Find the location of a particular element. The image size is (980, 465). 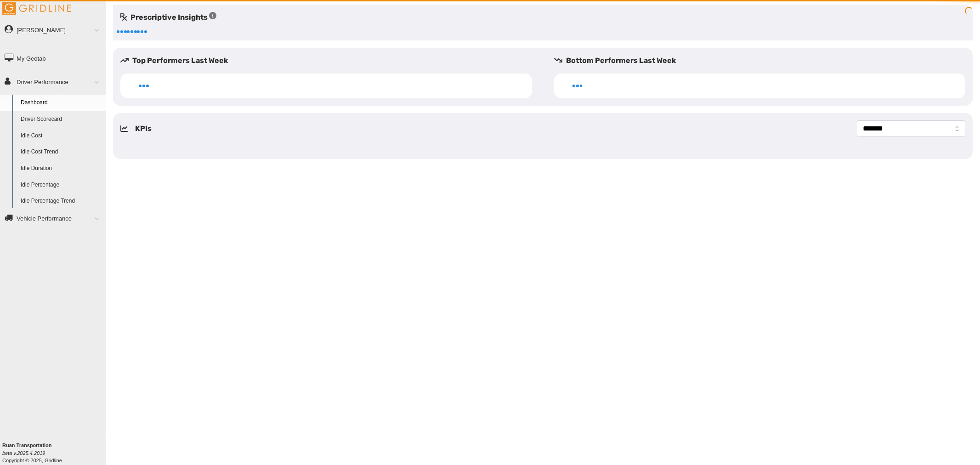

a: Idle Cost Trend is located at coordinates (61, 152).